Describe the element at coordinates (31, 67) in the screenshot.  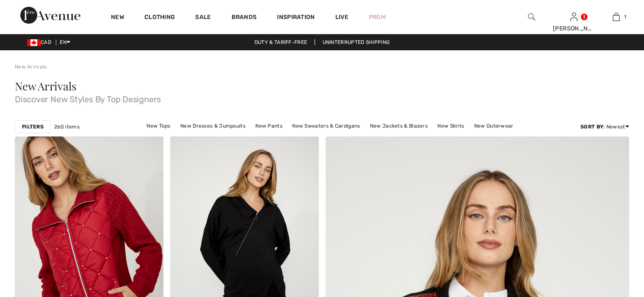
I see `a: New Arrivals` at that location.